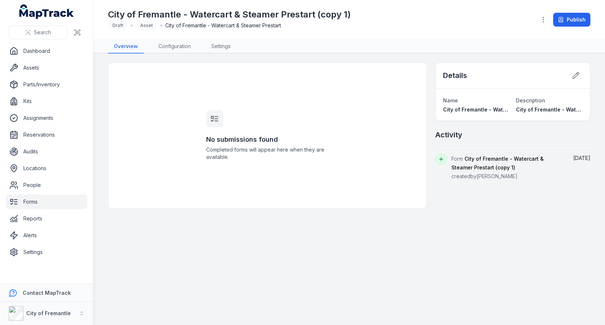  Describe the element at coordinates (46, 101) in the screenshot. I see `a: Kits` at that location.